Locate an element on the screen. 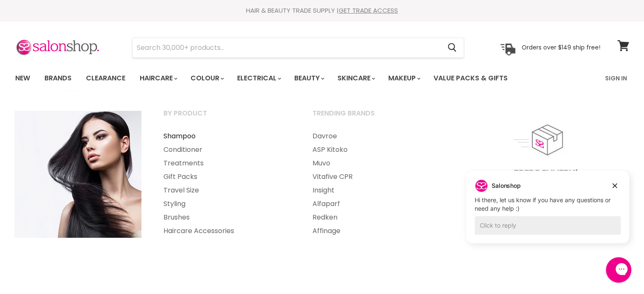  a: Electrical is located at coordinates (258, 78).